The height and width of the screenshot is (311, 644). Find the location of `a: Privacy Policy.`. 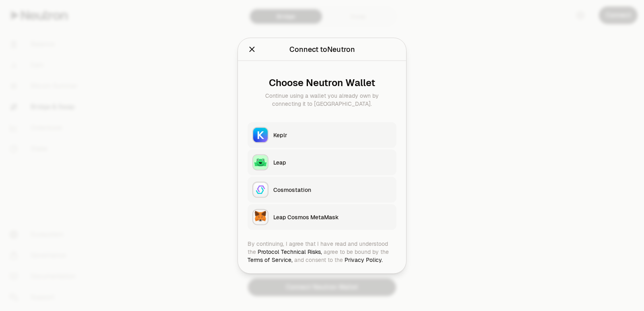

a: Privacy Policy. is located at coordinates (364, 260).